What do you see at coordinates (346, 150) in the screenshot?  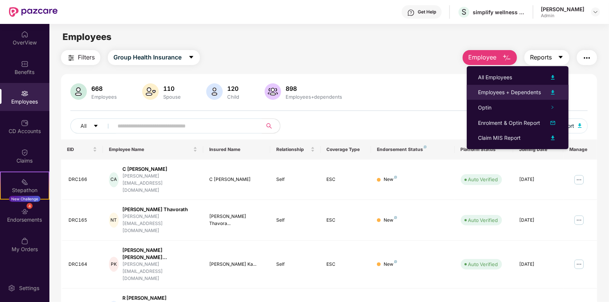 I see `th: Coverage Type` at bounding box center [346, 150].